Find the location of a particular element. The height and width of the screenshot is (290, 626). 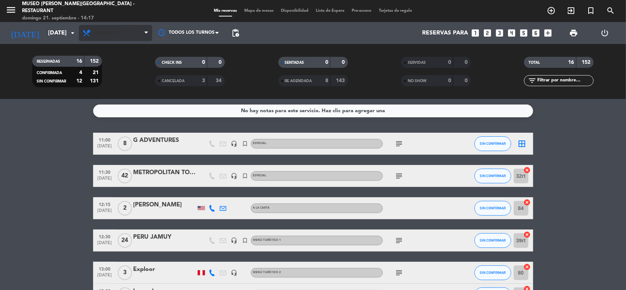

span: 24 is located at coordinates (125, 241).